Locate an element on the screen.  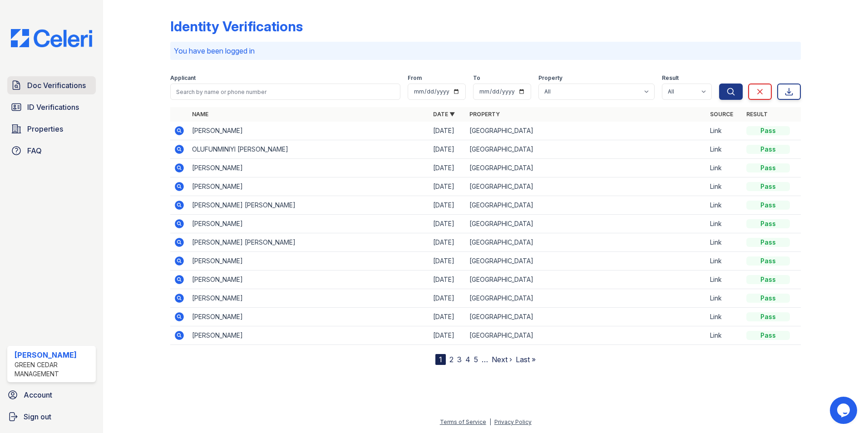
a: Doc Verifications is located at coordinates (51, 85).